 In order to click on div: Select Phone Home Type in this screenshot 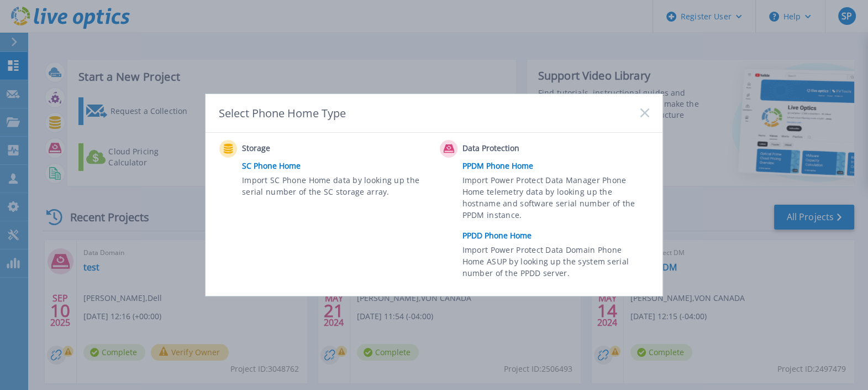, I will do `click(283, 113)`.